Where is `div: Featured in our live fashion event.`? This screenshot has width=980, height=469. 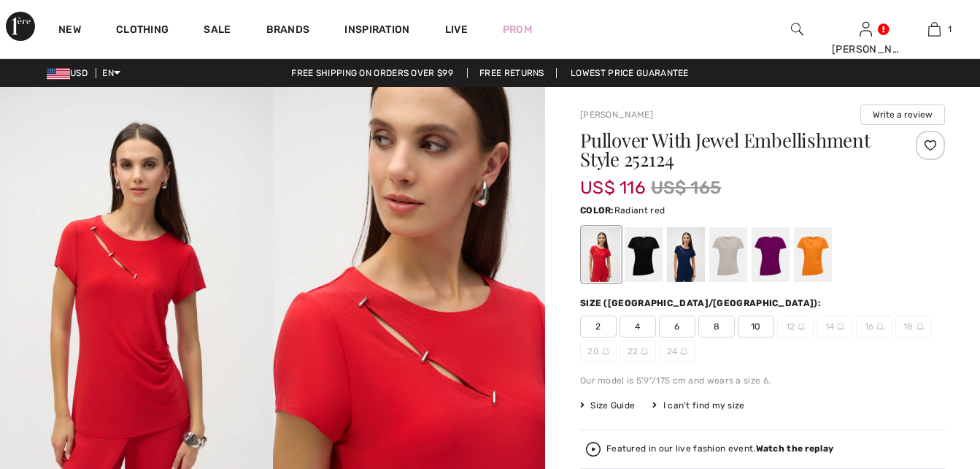 div: Featured in our live fashion event. is located at coordinates (719, 448).